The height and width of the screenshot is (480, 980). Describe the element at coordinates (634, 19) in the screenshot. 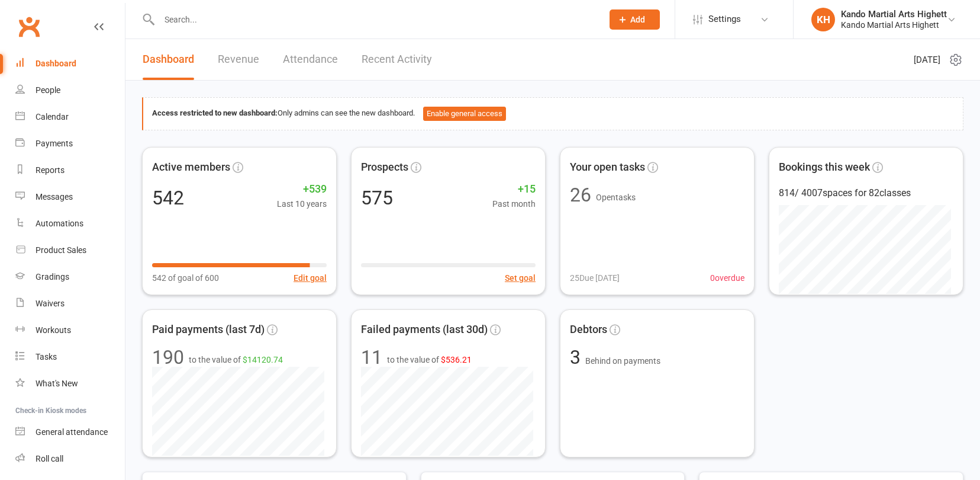

I see `button: Add` at that location.